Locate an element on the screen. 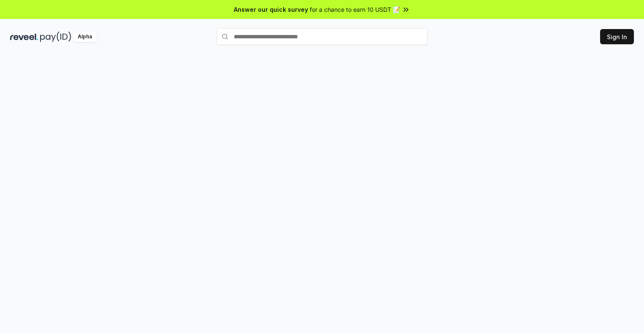 The image size is (644, 334). span: for a chance to earn 10 USDT 📝 is located at coordinates (355, 9).